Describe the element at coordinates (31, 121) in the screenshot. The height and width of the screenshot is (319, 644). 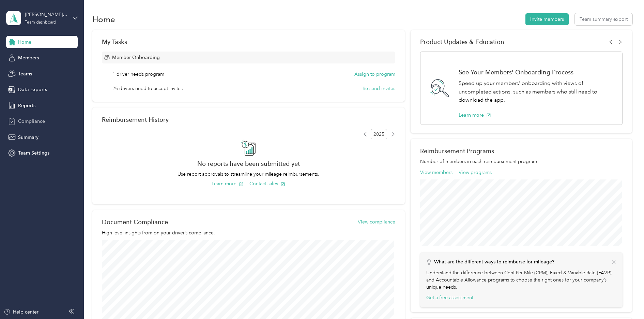
I see `span: Compliance` at that location.